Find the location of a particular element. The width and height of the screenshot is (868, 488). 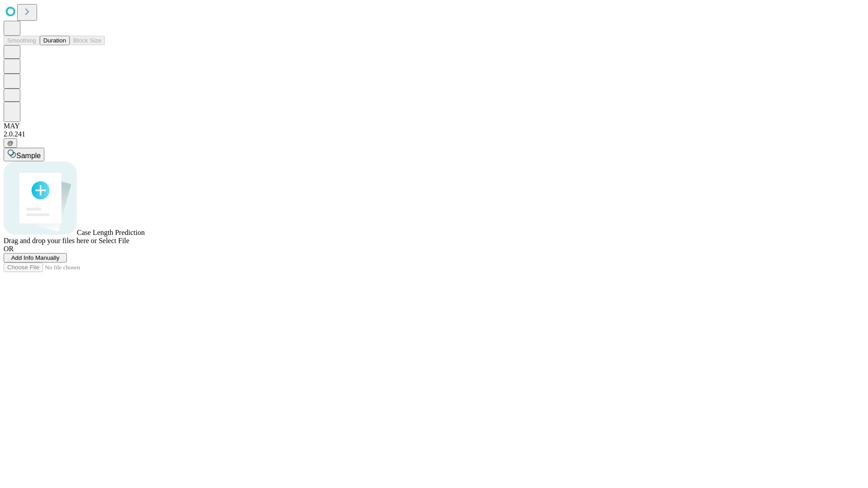

button: Sample is located at coordinates (24, 155).